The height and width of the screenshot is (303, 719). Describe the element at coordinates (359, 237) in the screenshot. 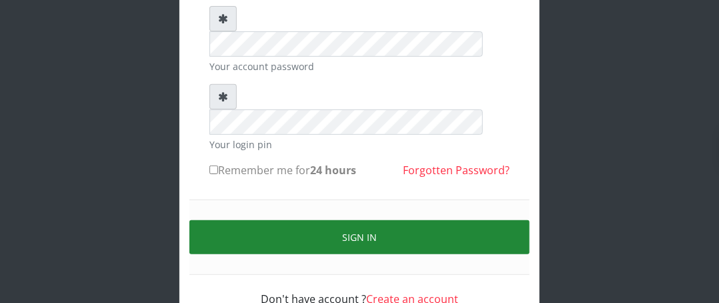

I see `button: Sign in` at that location.